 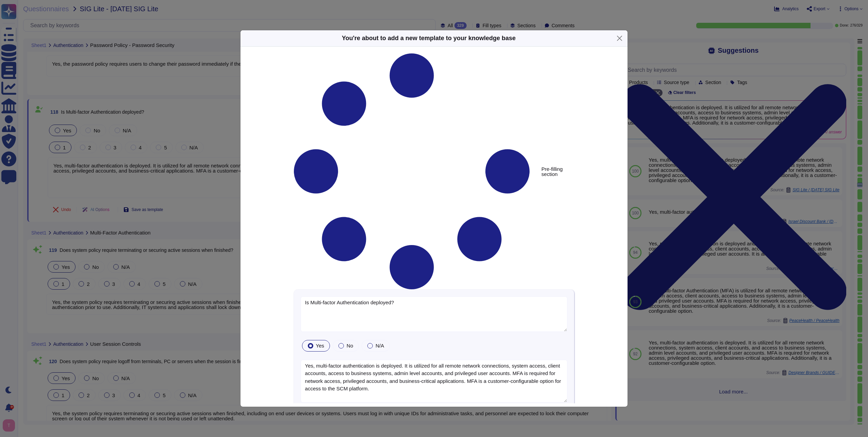 I want to click on textarea: Is Multi-factor Authentication deployed?, so click(x=434, y=314).